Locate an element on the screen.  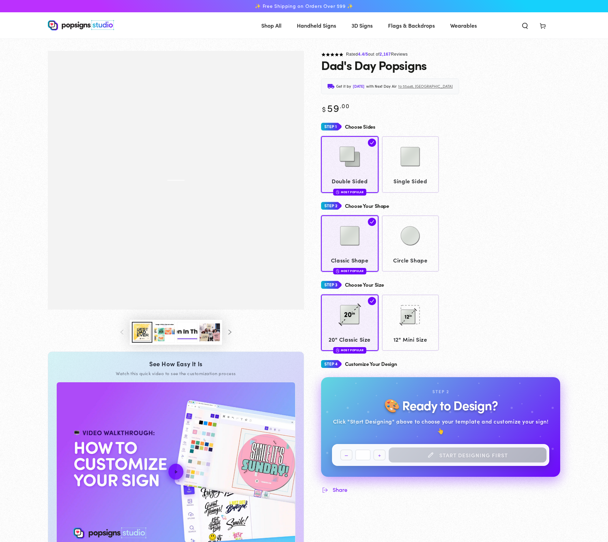
h4: Choose Your Size is located at coordinates (364, 285).